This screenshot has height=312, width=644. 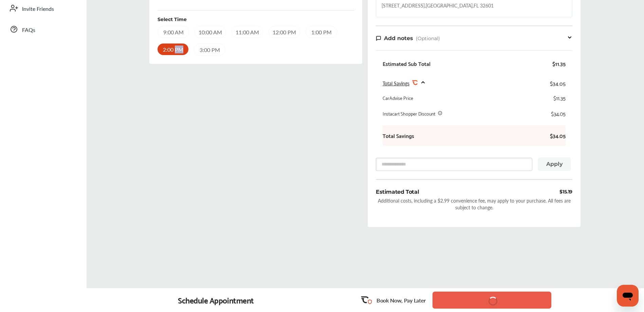 I want to click on div: 9:00 AM, so click(x=173, y=32).